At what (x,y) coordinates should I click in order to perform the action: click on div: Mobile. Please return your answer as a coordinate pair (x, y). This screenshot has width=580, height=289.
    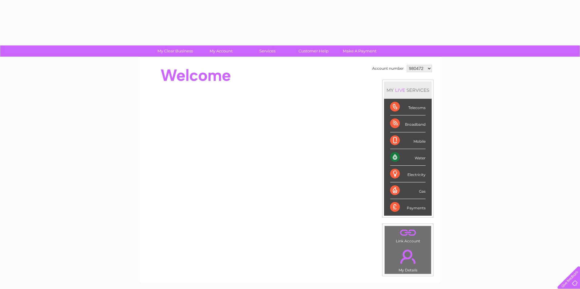
    Looking at the image, I should click on (407, 141).